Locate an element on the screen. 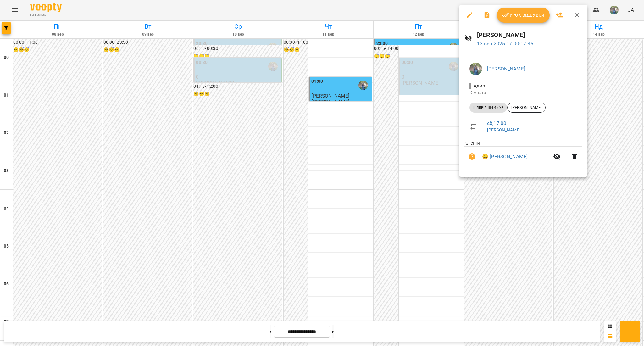 This screenshot has height=346, width=644. span: Урок відбувся is located at coordinates (523, 15).